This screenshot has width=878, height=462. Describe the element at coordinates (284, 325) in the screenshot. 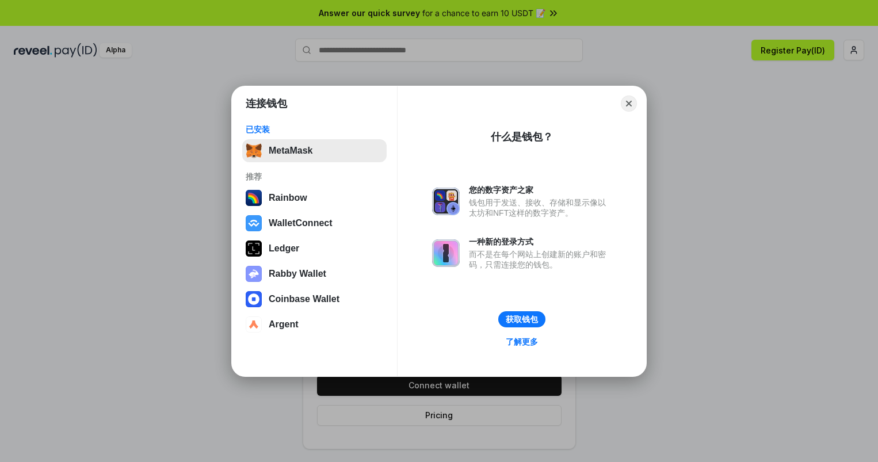

I see `div: Argent` at that location.